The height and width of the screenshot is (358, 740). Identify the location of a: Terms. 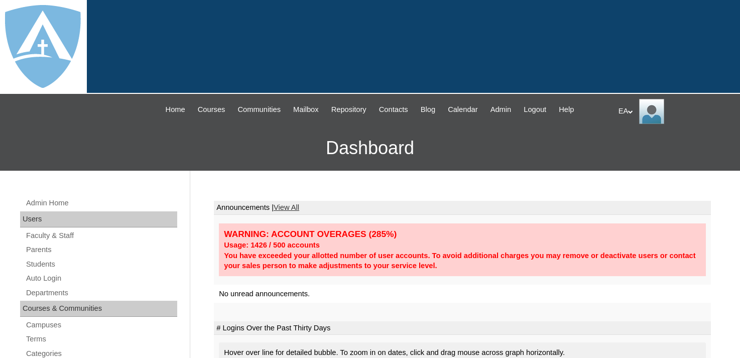
(101, 339).